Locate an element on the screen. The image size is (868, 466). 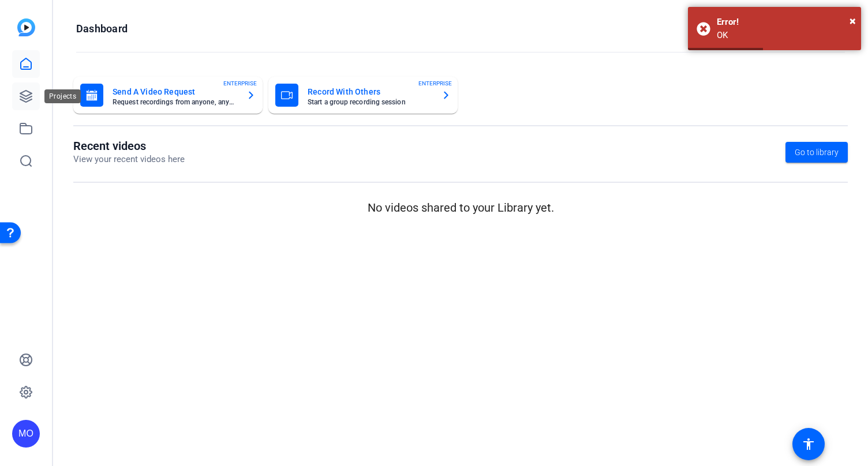
mat-icon: accessibility is located at coordinates (809, 444).